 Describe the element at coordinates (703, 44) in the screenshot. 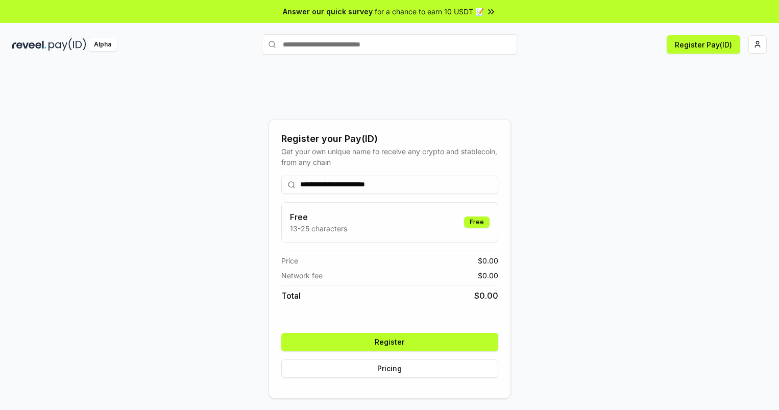

I see `button: Register Pay(ID)` at that location.